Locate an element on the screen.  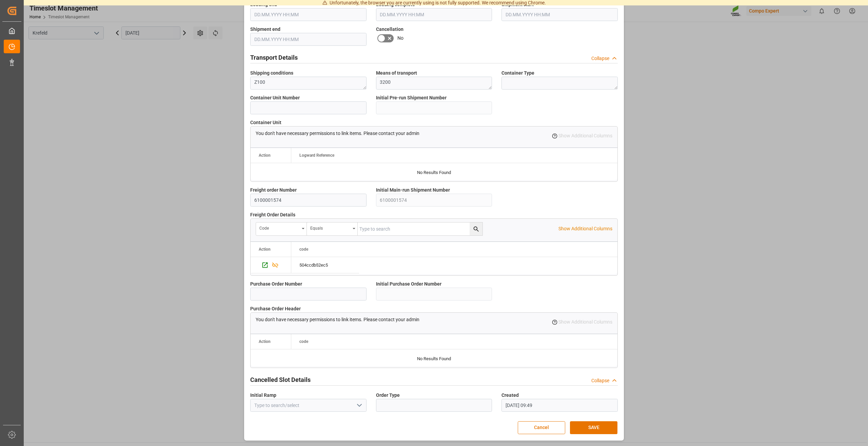
span: Container Unit is located at coordinates (266, 122).